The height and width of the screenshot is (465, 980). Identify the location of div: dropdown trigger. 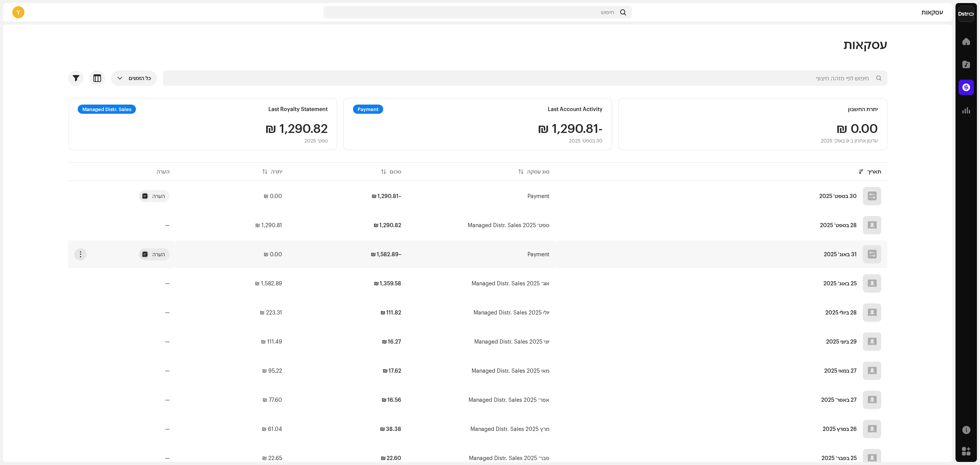
(120, 78).